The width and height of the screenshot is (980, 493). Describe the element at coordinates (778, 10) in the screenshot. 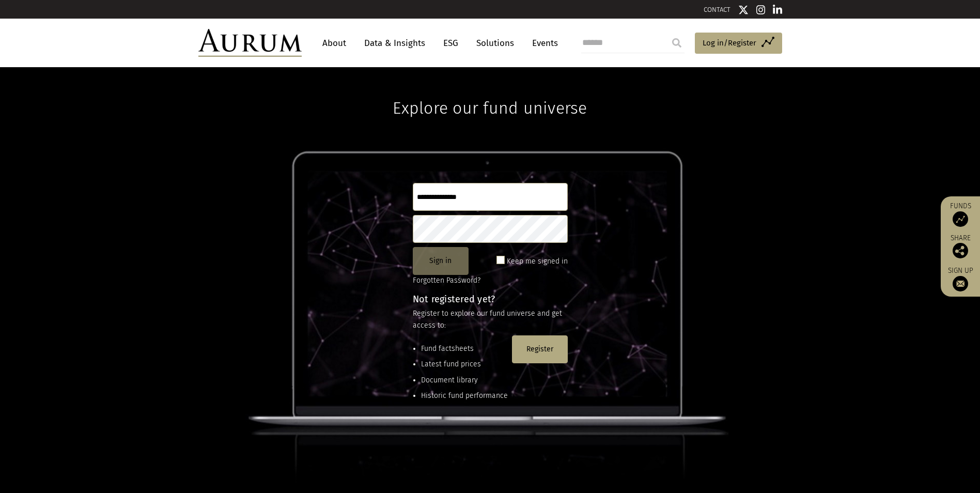

I see `img: Linkedin icon` at that location.